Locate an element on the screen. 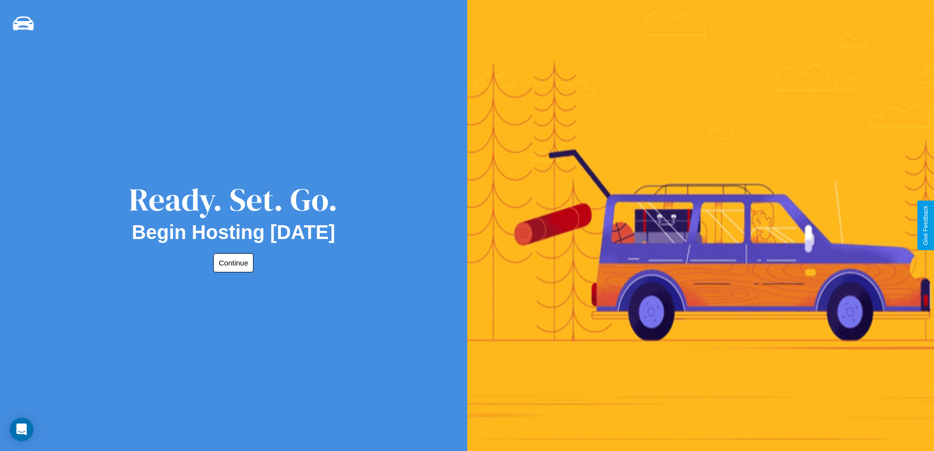 This screenshot has width=934, height=451. div: Ready. Set. Go. is located at coordinates (233, 199).